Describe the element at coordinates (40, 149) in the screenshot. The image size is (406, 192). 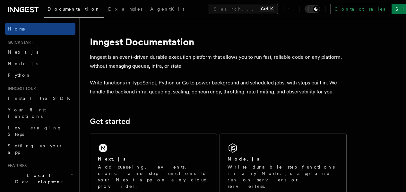
I see `a: Setting up your app` at that location.